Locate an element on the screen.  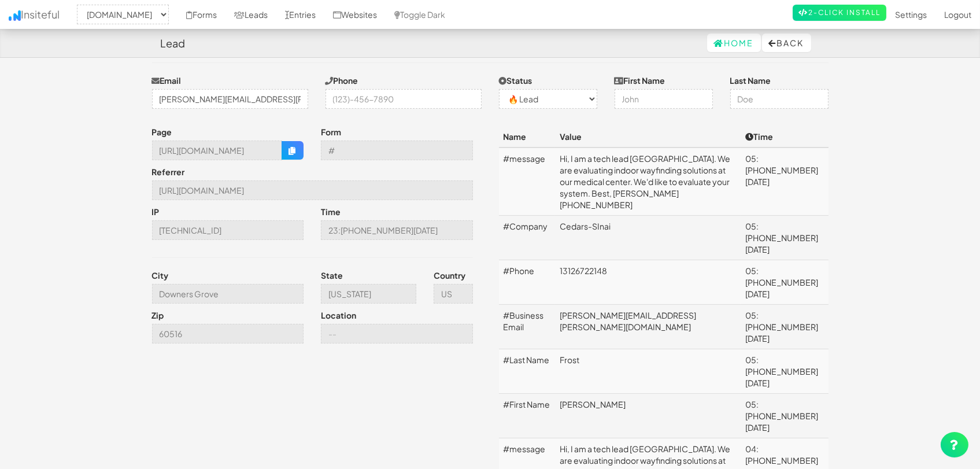
td: #Business Email is located at coordinates (527, 327).